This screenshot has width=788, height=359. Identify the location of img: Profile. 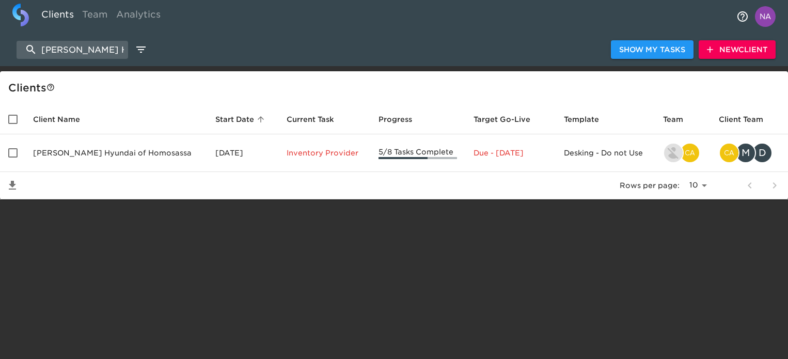
(766, 17).